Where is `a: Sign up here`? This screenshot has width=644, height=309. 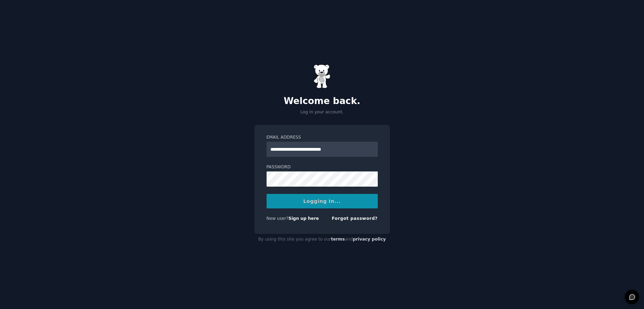 a: Sign up here is located at coordinates (303, 218).